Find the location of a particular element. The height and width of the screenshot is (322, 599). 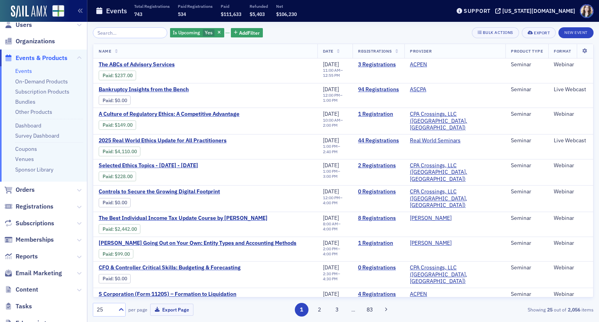

a: Bundles is located at coordinates (25, 102).